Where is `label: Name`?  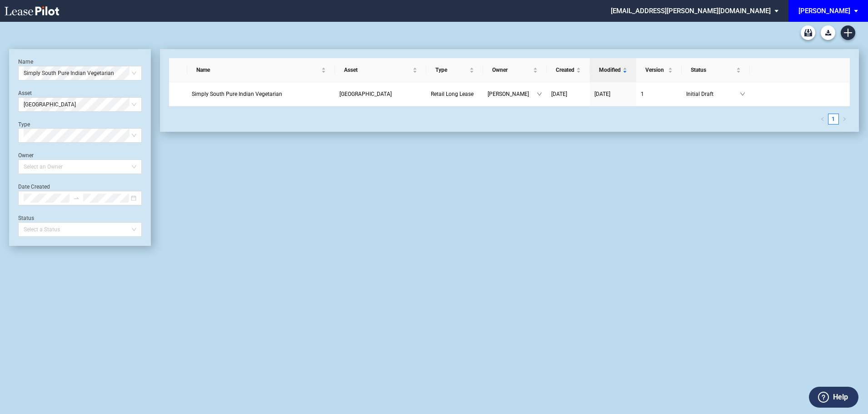
label: Name is located at coordinates (26, 62).